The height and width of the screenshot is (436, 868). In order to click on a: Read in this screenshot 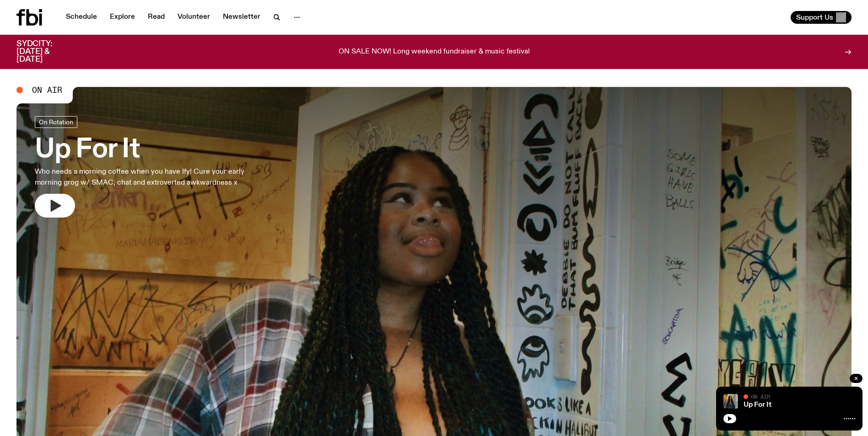, I will do `click(156, 17)`.